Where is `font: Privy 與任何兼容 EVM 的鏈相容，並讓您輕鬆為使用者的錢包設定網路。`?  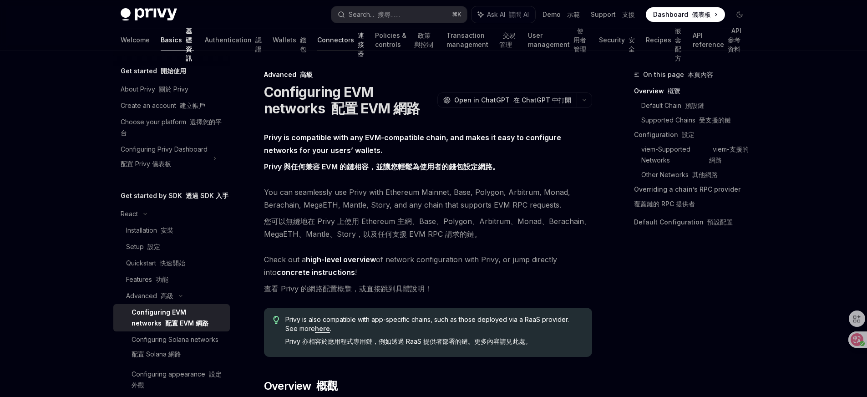
font: Privy 與任何兼容 EVM 的鏈相容，並讓您輕鬆為使用者的錢包設定網路。 is located at coordinates (382, 167).